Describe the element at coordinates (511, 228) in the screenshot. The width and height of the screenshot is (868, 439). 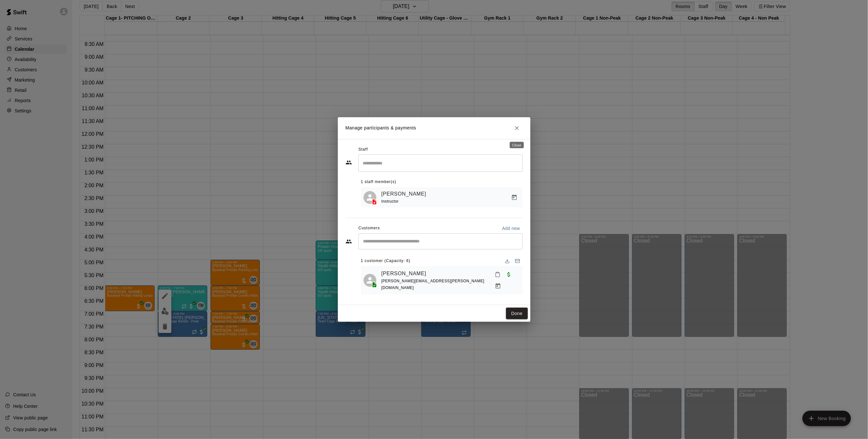
I see `button: Add new` at that location.